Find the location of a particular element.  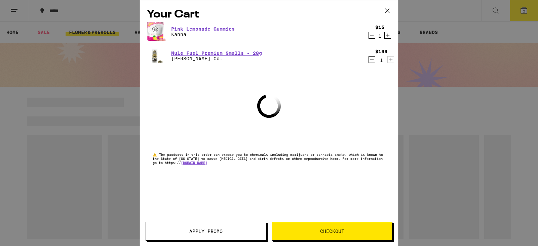

div: $199 is located at coordinates (381, 51).